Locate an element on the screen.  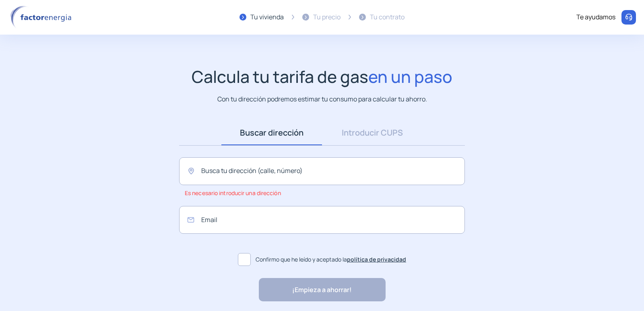
a: Introducir CUPS is located at coordinates (372, 133).